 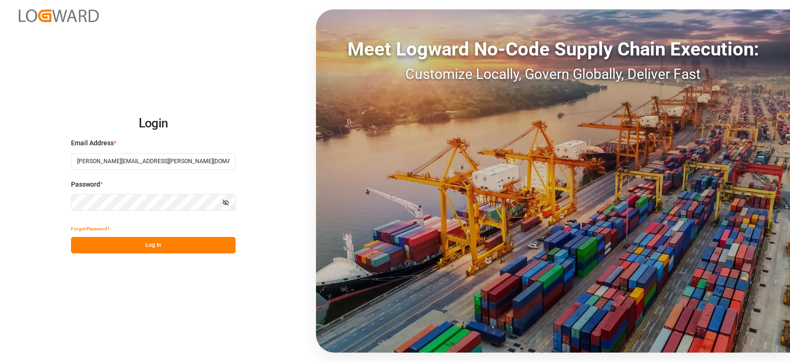 I want to click on img: Logward_new_orange.png, so click(x=59, y=16).